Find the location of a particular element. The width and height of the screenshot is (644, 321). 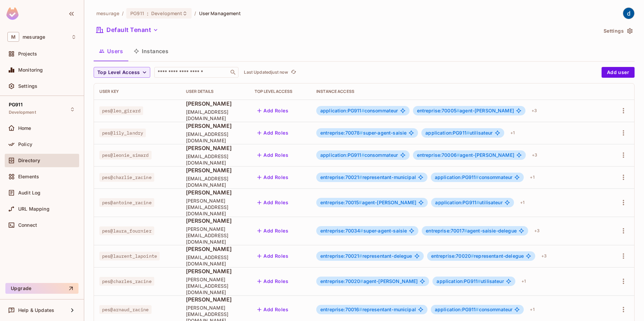

span: super-agent-saisie is located at coordinates (363, 231).